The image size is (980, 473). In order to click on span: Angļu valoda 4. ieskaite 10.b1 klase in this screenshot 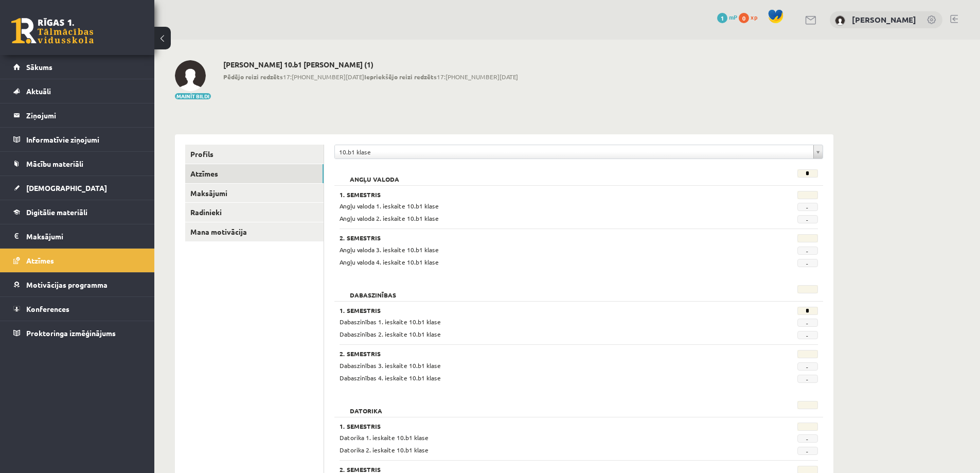, I will do `click(389, 262)`.